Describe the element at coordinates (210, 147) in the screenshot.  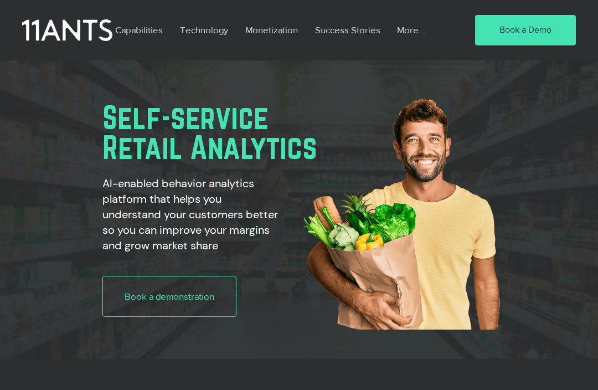
I see `span: Retail Analytics` at that location.